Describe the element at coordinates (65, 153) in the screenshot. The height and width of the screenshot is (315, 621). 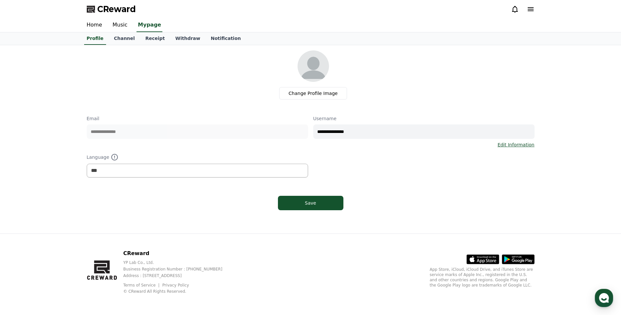
I see `div: 您提供的频道似乎是使用 dreamina 创建的 AI 内容。该频道可以在 CReward 上使用。` at that location.